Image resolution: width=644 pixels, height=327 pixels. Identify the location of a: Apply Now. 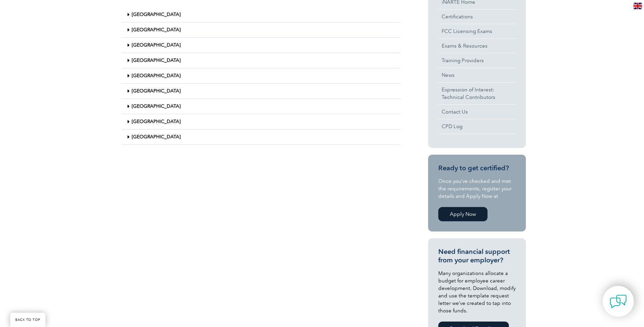
(463, 214).